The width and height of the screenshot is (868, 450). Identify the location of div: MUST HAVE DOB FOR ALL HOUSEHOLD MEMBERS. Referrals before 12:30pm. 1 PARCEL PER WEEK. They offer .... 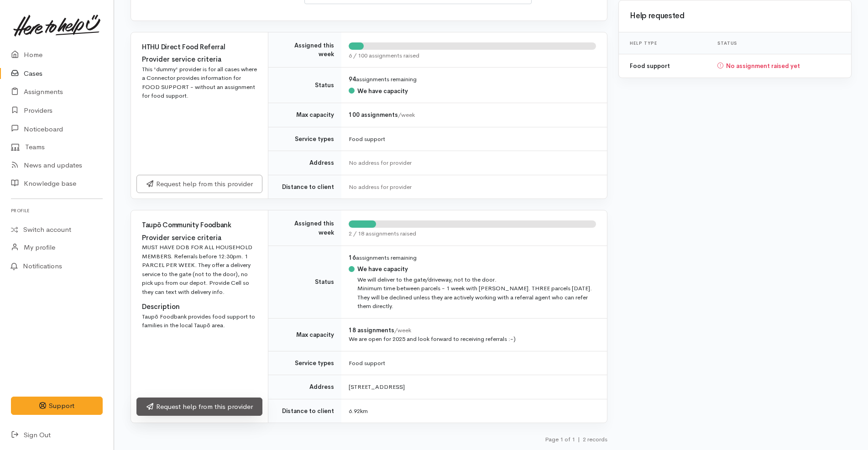
(199, 269).